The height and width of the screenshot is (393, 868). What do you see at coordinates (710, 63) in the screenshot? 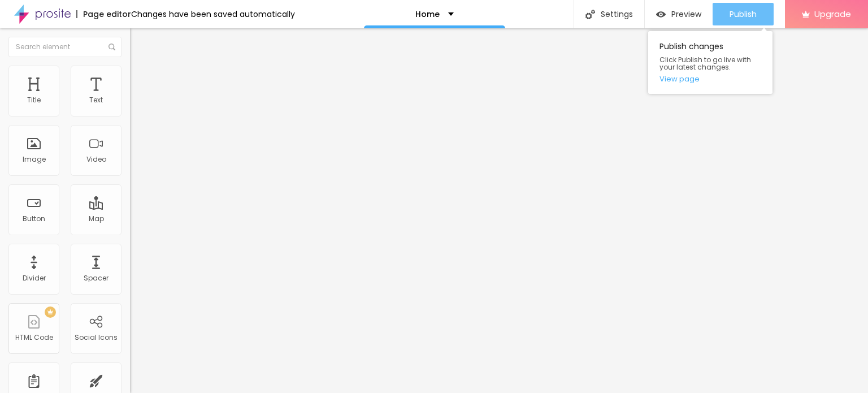
I see `div: Publish changes` at bounding box center [710, 63].